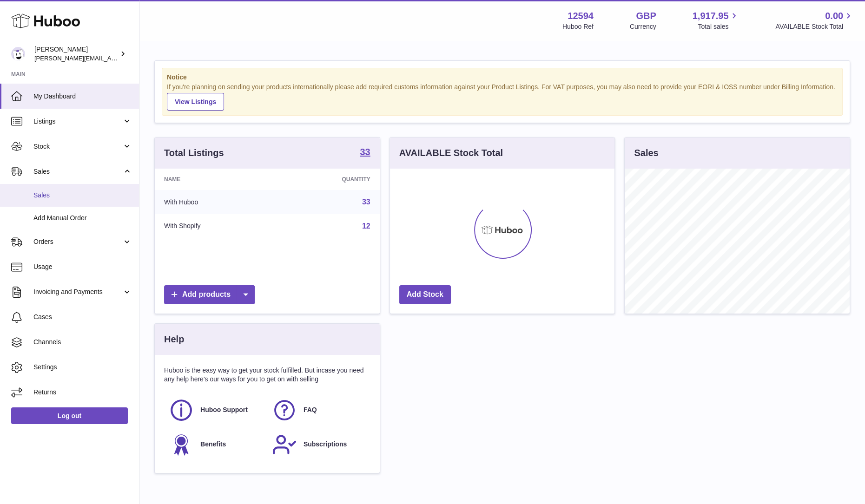 Image resolution: width=865 pixels, height=504 pixels. What do you see at coordinates (215, 444) in the screenshot?
I see `a: Benefits` at bounding box center [215, 444].